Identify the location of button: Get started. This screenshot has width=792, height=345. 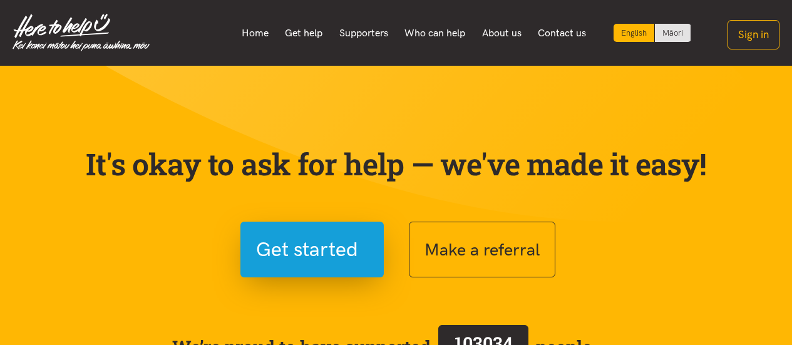
(312, 249).